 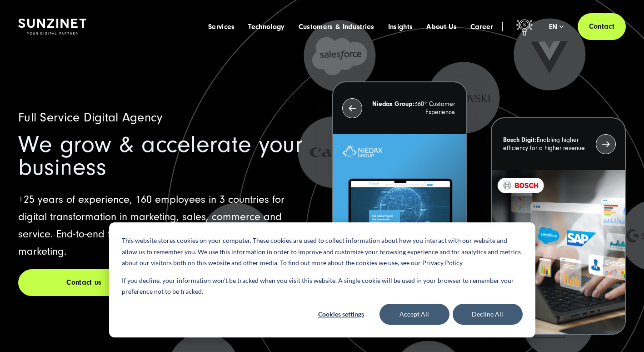 I want to click on span: Services, so click(x=221, y=27).